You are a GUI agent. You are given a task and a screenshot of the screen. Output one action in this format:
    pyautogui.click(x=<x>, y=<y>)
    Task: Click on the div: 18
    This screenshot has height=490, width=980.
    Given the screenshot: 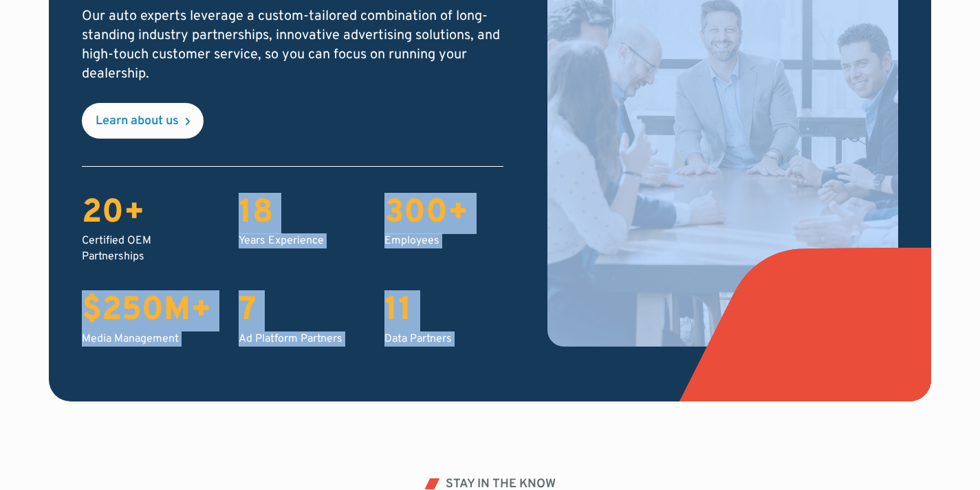 What is the action you would take?
    pyautogui.click(x=298, y=214)
    